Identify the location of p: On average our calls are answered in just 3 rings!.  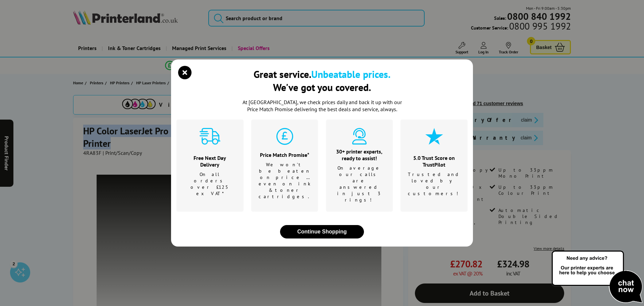
(359, 184).